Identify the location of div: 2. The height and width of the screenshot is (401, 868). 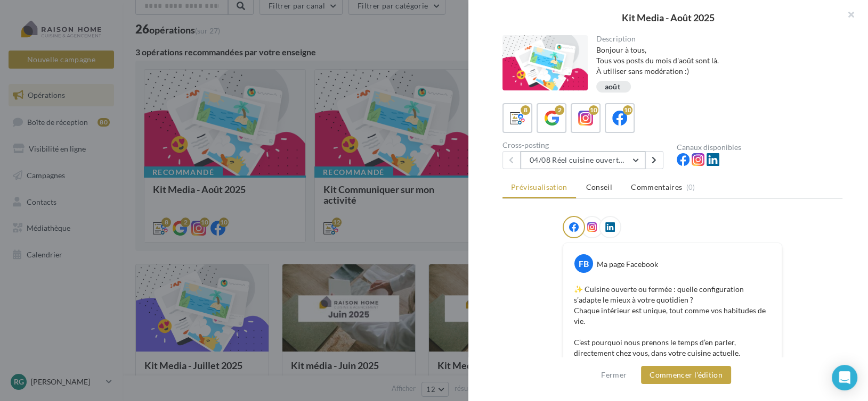
(559, 110).